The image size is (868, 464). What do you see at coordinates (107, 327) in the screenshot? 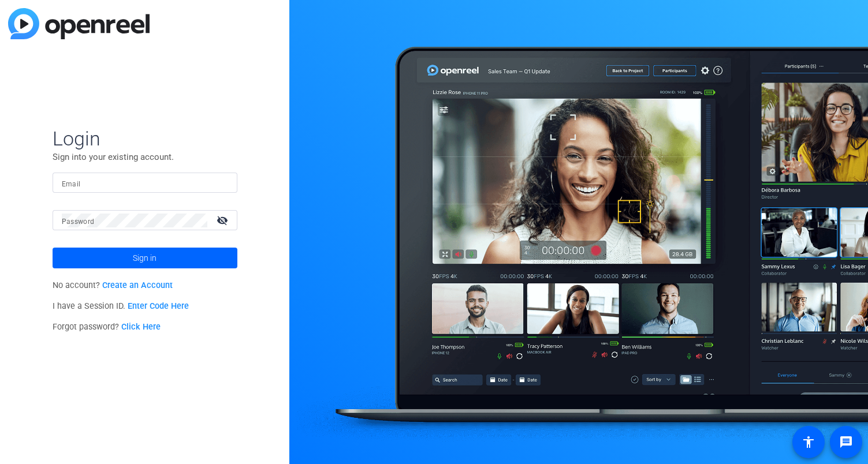
I see `span: Forgot password?` at bounding box center [107, 327].